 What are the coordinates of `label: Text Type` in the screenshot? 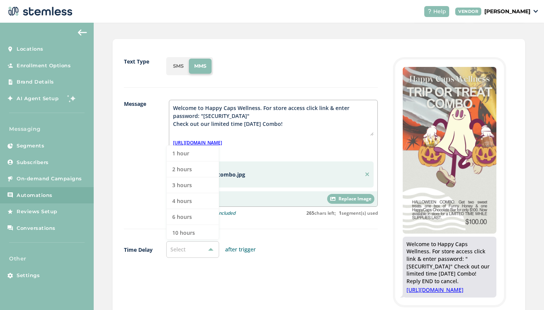 It's located at (136, 61).